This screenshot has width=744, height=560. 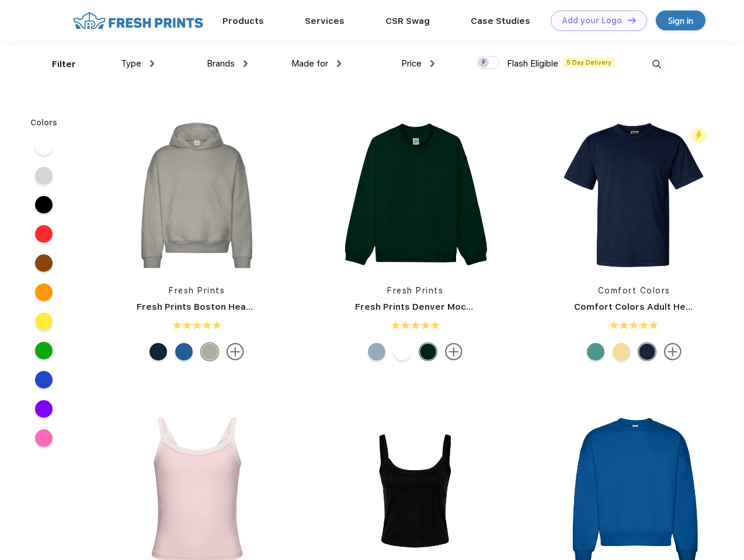 What do you see at coordinates (428, 352) in the screenshot?
I see `div: Forest Green` at bounding box center [428, 352].